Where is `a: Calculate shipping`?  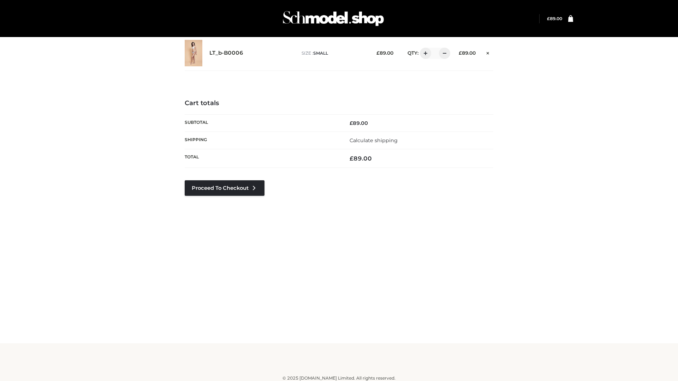
a: Calculate shipping is located at coordinates (374, 141).